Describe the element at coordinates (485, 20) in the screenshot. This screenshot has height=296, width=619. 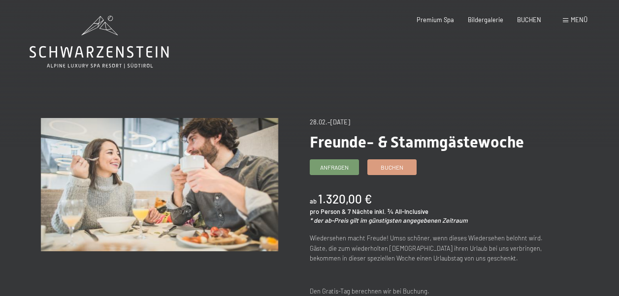
I see `span: Bildergalerie` at that location.